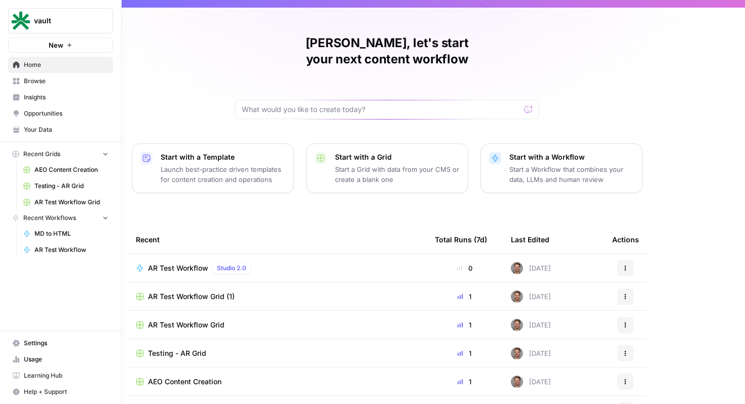 The image size is (745, 404). Describe the element at coordinates (223, 174) in the screenshot. I see `p: Launch best-practice driven templates for content creation and operations` at that location.